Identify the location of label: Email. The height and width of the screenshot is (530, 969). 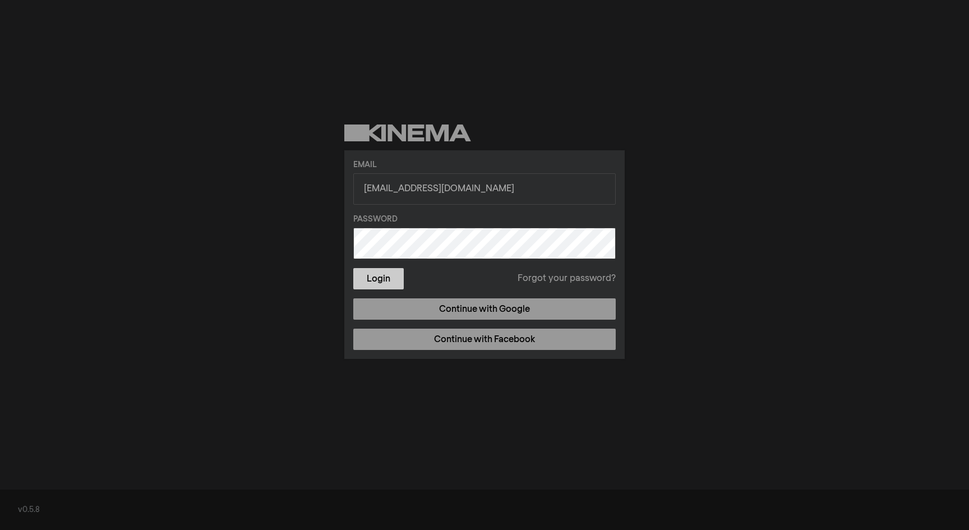
(485, 165).